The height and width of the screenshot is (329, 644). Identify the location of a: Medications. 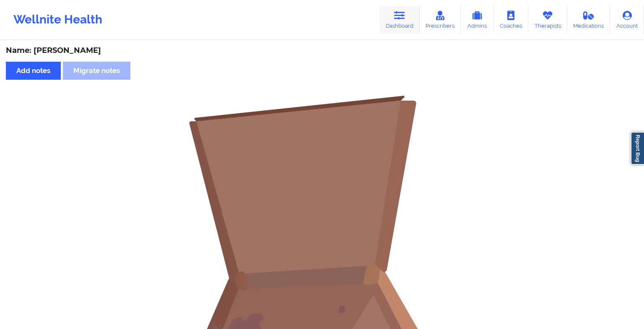
(589, 20).